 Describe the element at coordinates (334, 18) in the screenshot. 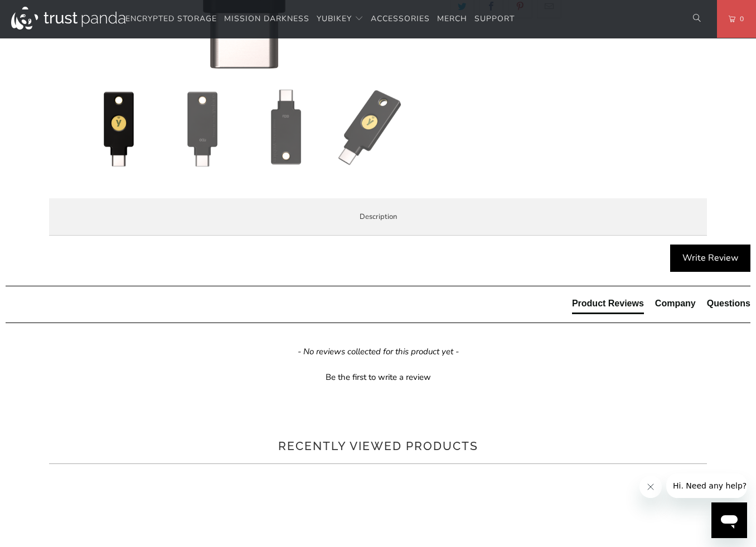

I see `span: YubiKey` at that location.